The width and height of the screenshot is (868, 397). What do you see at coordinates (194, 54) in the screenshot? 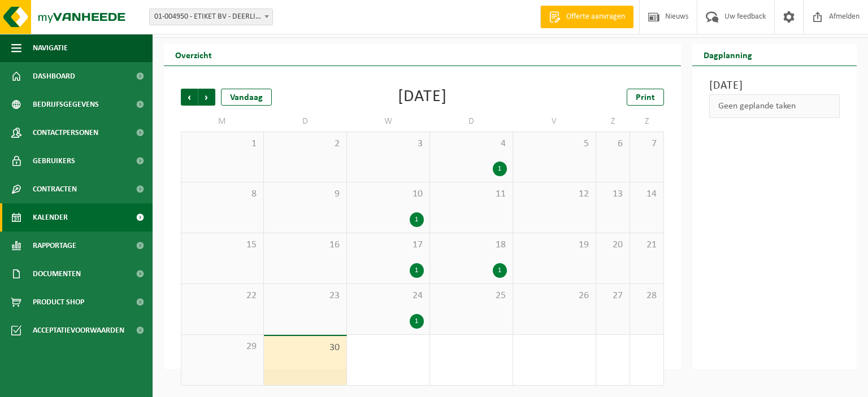
I see `h2: Overzicht` at bounding box center [194, 54].